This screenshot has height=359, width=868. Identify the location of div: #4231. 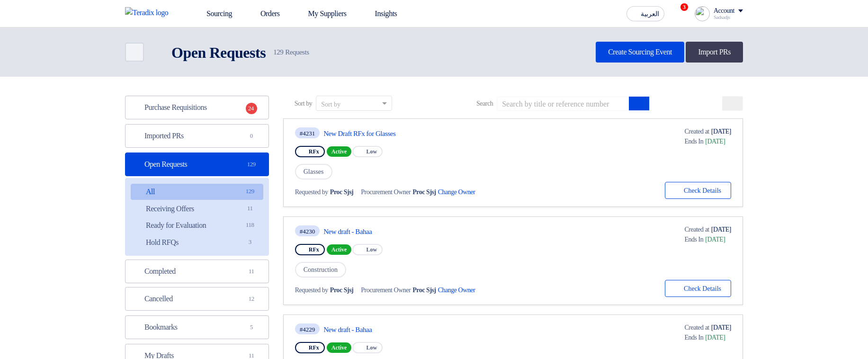
(307, 133).